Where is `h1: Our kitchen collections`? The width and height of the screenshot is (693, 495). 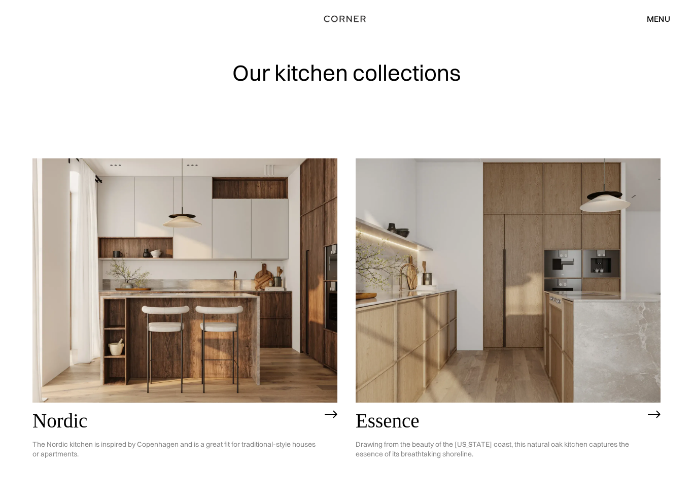
h1: Our kitchen collections is located at coordinates (347, 73).